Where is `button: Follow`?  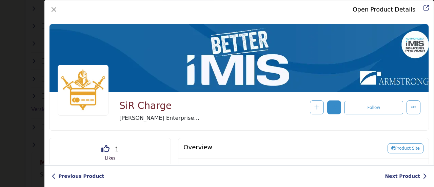 button: Follow is located at coordinates (374, 108).